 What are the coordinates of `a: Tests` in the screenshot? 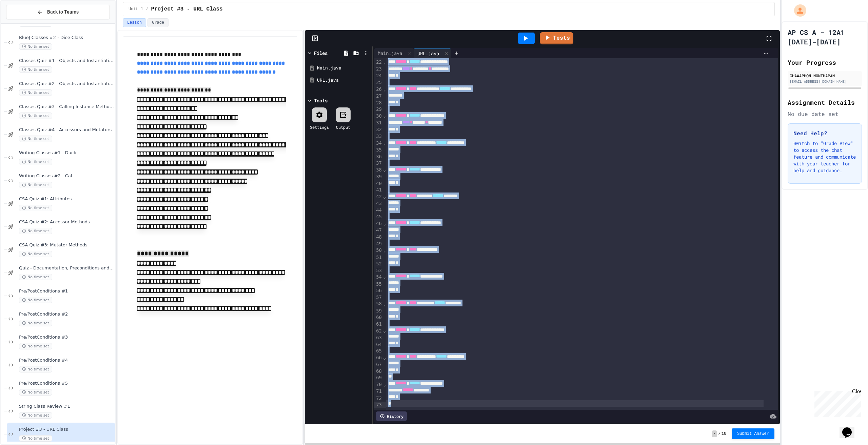 It's located at (557, 38).